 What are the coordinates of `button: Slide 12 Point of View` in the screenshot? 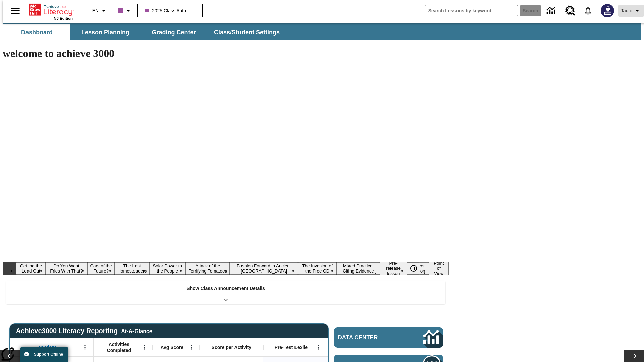 It's located at (439, 268).